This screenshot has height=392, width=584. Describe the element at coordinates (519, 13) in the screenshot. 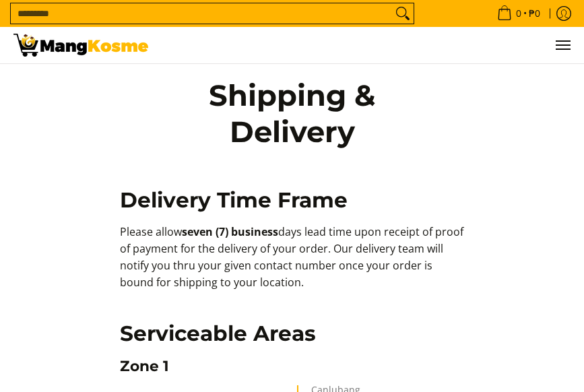

I see `span: 0` at that location.